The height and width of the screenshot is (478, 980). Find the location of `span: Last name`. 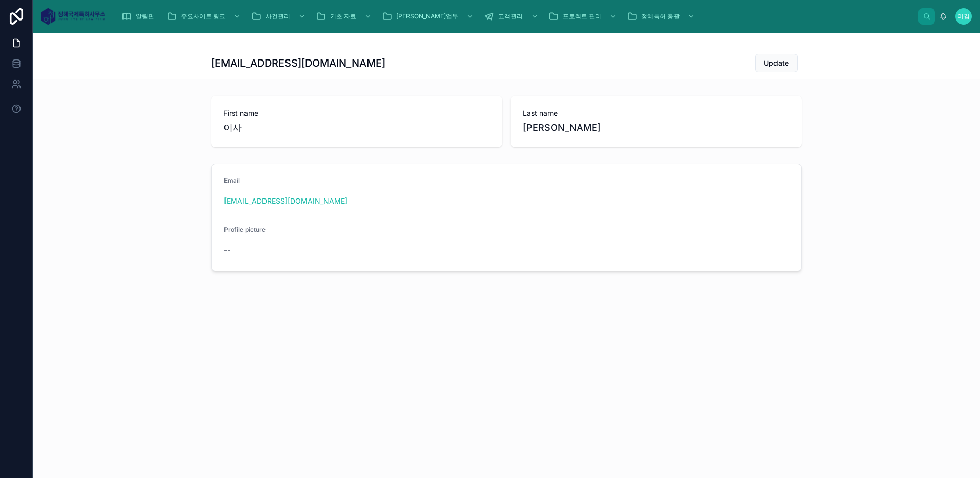

span: Last name is located at coordinates (656, 113).